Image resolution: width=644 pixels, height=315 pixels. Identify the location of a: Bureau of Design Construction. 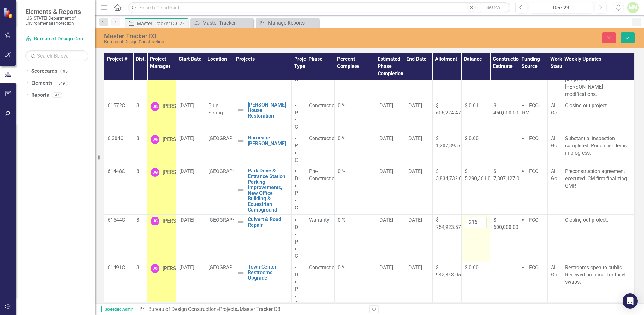
(57, 39).